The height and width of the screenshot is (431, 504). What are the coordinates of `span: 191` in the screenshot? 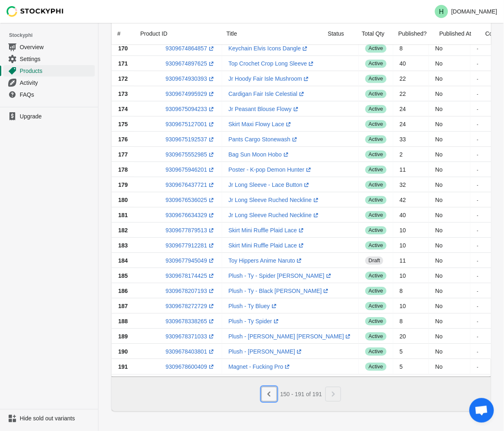 It's located at (122, 367).